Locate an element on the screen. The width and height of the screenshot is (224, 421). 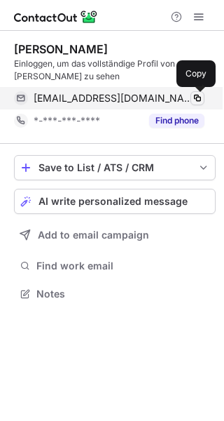
button: AI write personalized message is located at coordinates (115, 201).